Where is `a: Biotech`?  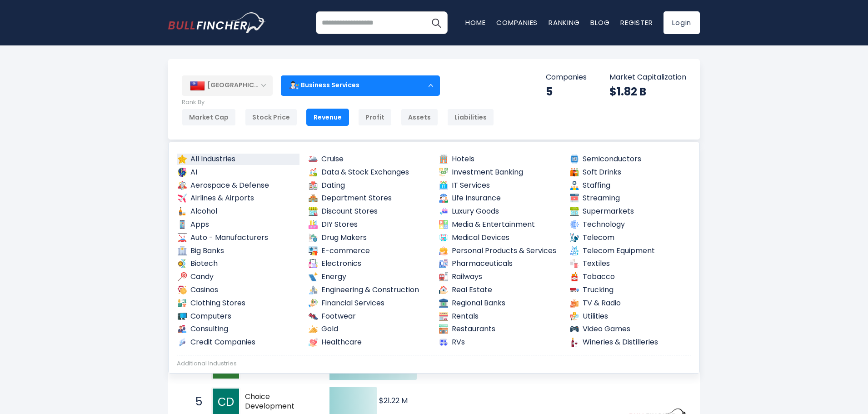
a: Biotech is located at coordinates (238, 264).